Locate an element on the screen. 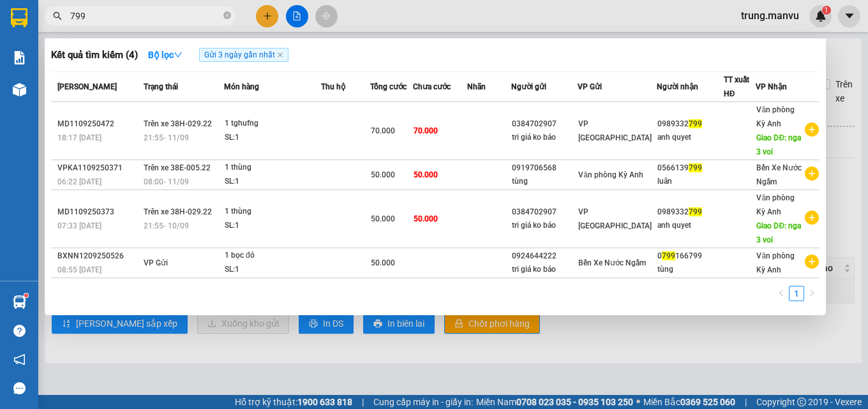 The width and height of the screenshot is (868, 409). li: Next Page is located at coordinates (812, 293).